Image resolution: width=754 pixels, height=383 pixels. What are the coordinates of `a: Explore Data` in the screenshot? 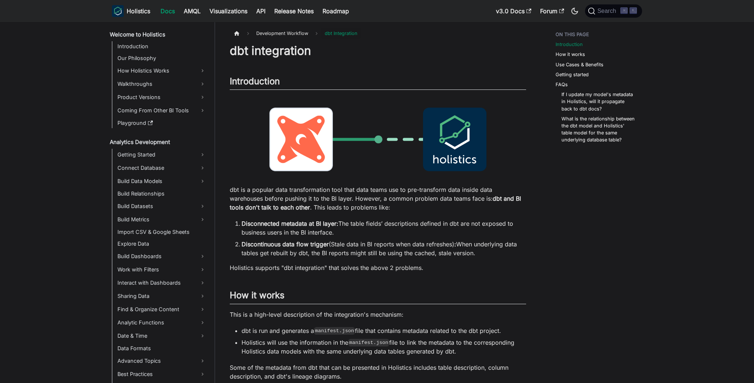 It's located at (162, 244).